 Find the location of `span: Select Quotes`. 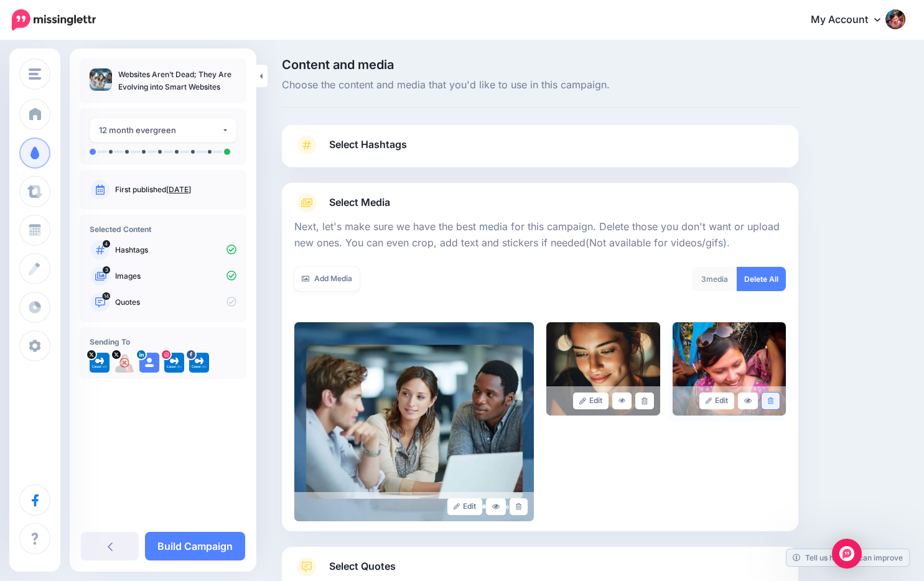

span: Select Quotes is located at coordinates (362, 566).